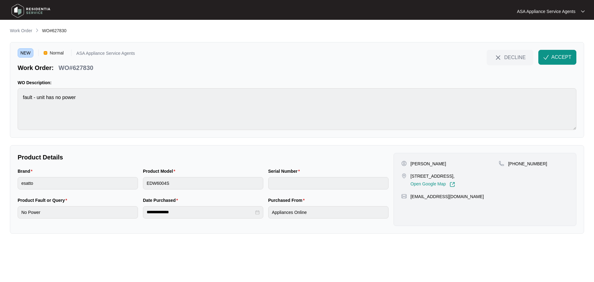 This screenshot has width=594, height=282. Describe the element at coordinates (57, 53) in the screenshot. I see `span: Normal` at that location.